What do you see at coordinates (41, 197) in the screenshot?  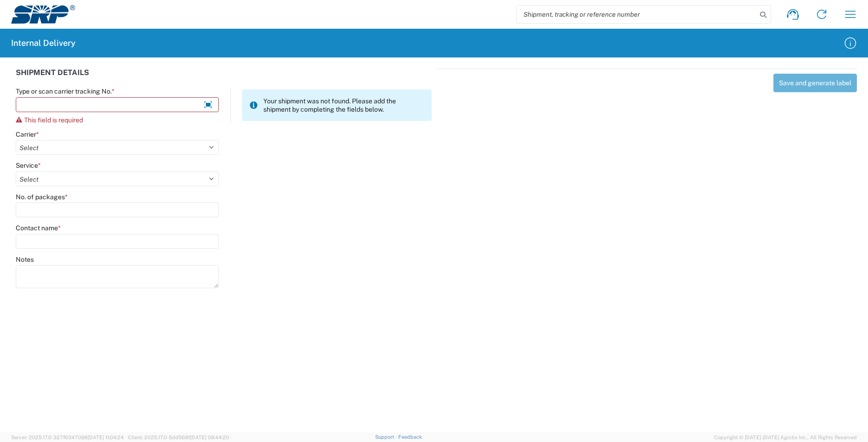 I see `label: No. of packages` at bounding box center [41, 197].